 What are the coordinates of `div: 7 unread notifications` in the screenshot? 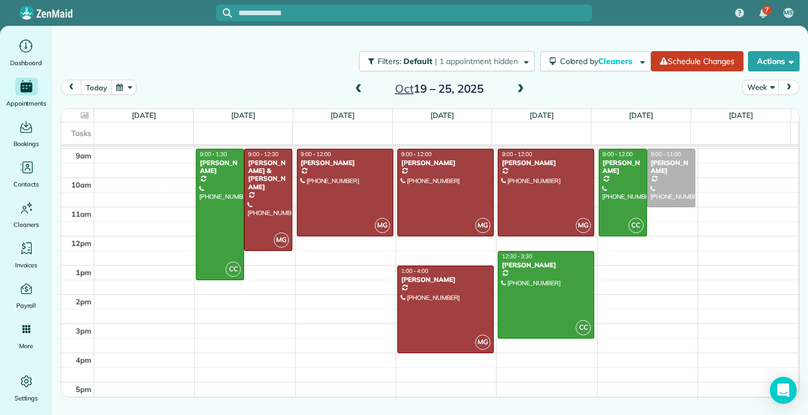 It's located at (764, 13).